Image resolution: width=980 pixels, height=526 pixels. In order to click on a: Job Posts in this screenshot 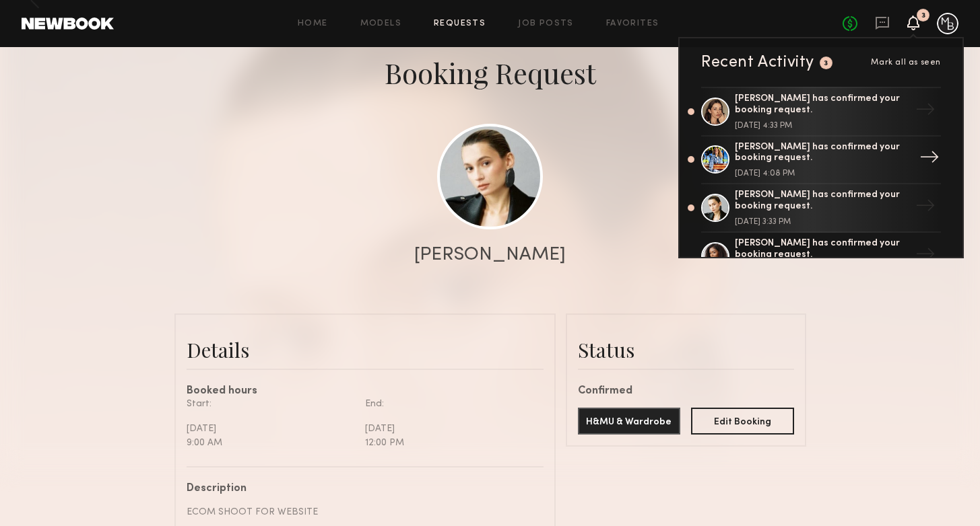, I will do `click(545, 24)`.